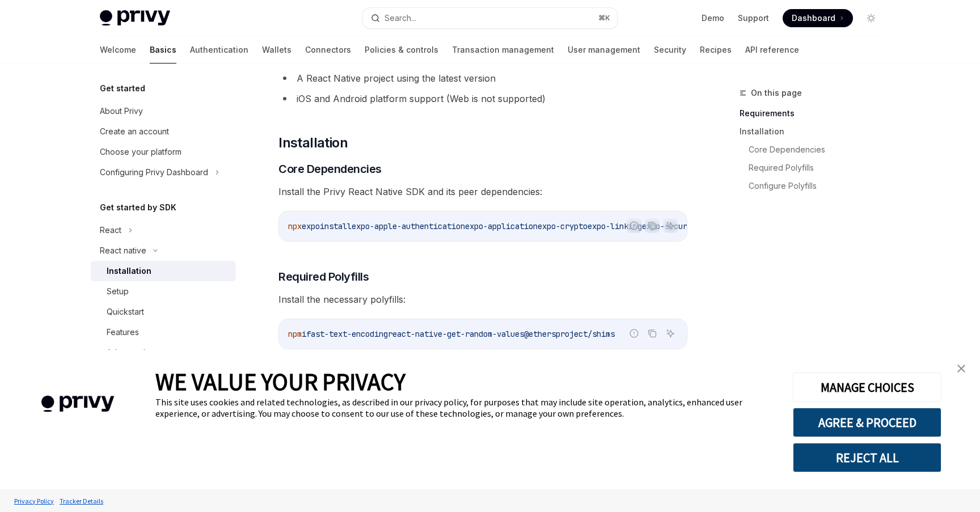 The height and width of the screenshot is (512, 980). Describe the element at coordinates (219, 50) in the screenshot. I see `a: Authentication` at that location.